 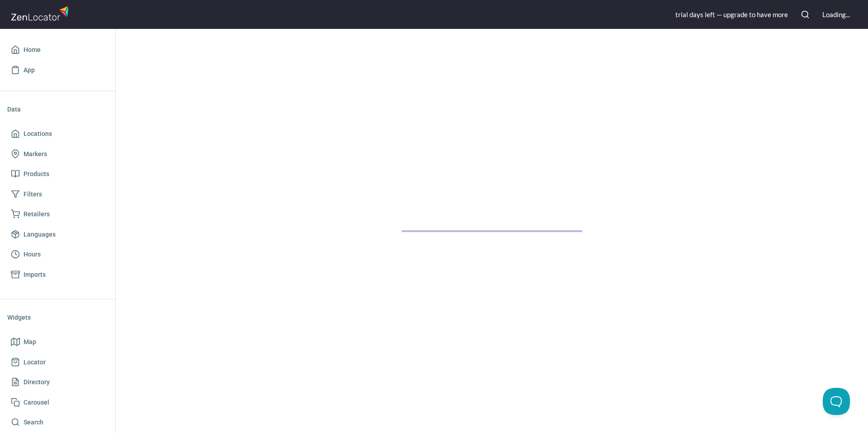 I want to click on span: Home, so click(x=32, y=49).